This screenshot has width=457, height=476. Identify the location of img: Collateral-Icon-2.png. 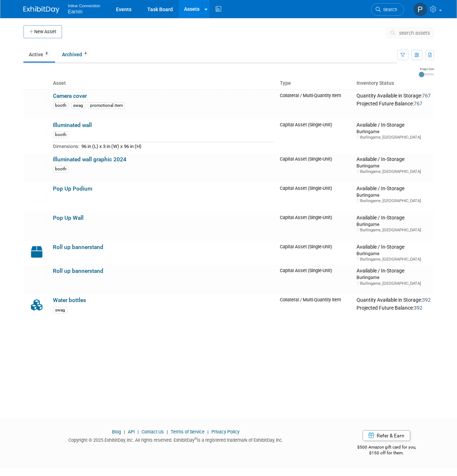
(37, 305).